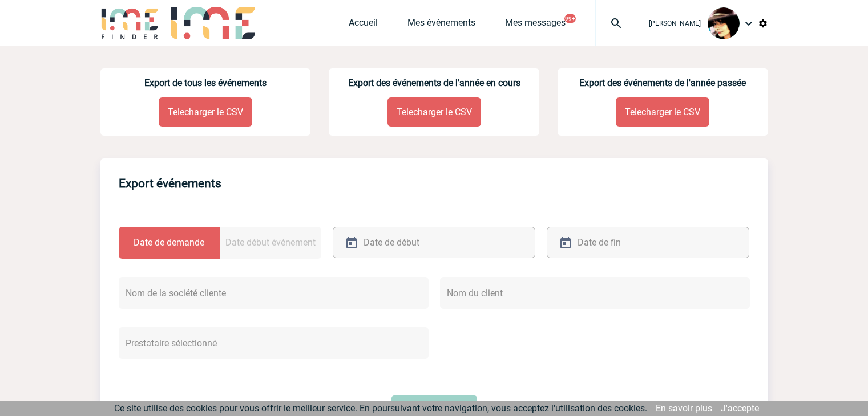 The width and height of the screenshot is (868, 416). What do you see at coordinates (170, 183) in the screenshot?
I see `h4: Export événements` at bounding box center [170, 183].